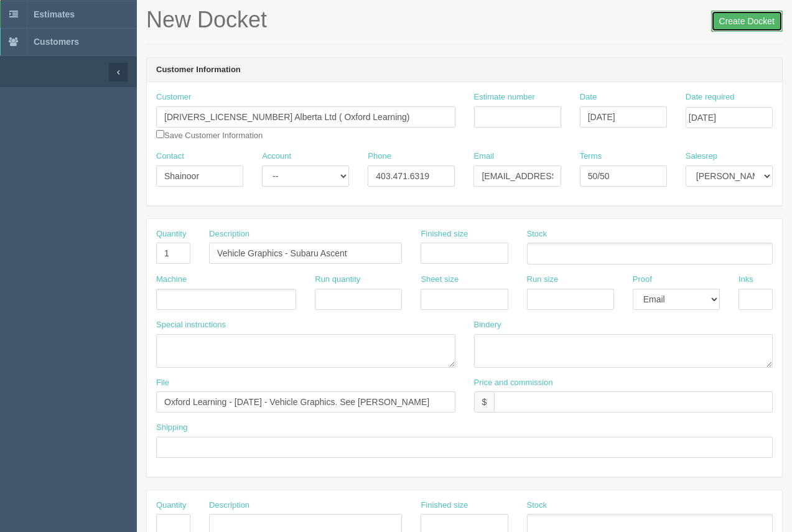 The width and height of the screenshot is (792, 532). I want to click on label: Run quantity, so click(337, 280).